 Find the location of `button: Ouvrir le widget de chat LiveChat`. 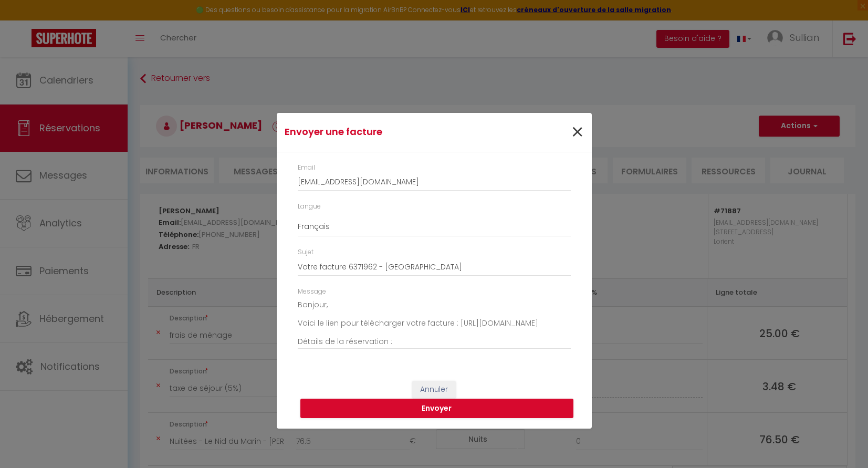

button: Ouvrir le widget de chat LiveChat is located at coordinates (24, 20).